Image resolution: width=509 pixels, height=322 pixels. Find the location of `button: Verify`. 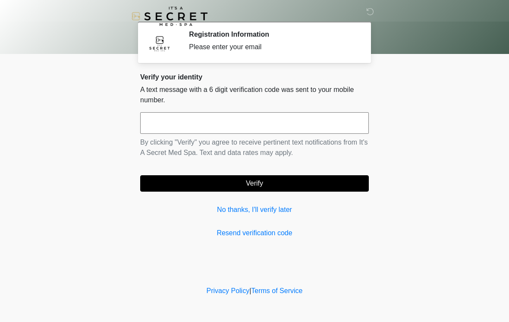

button: Verify is located at coordinates (254, 183).